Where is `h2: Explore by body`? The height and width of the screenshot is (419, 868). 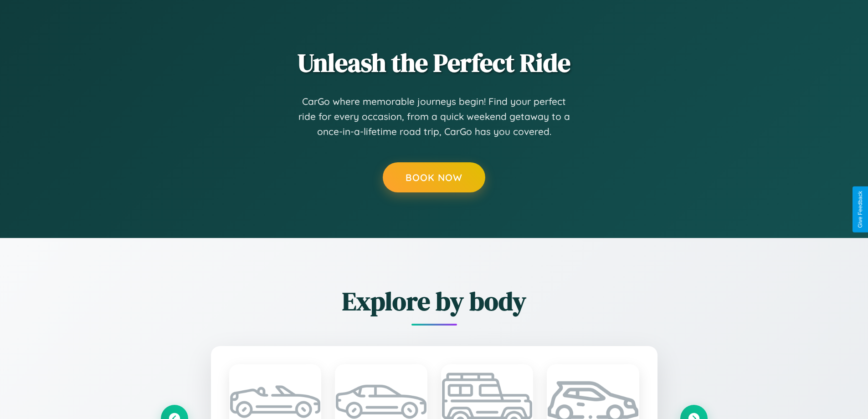 h2: Explore by body is located at coordinates (434, 301).